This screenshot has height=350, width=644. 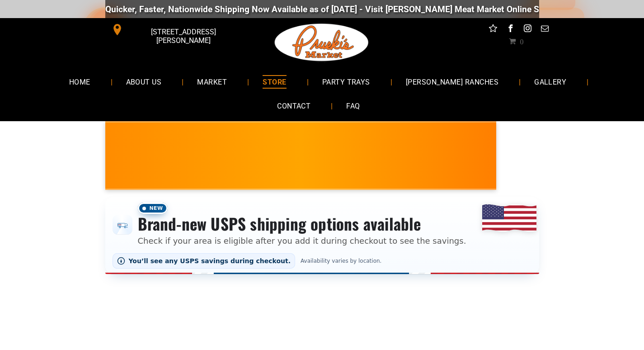 What do you see at coordinates (212, 81) in the screenshot?
I see `a: MARKET` at bounding box center [212, 81].